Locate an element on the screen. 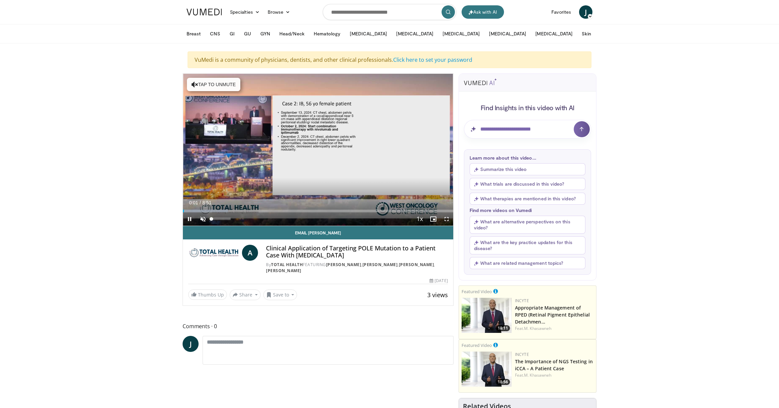  button: Ask with AI is located at coordinates (483, 12).